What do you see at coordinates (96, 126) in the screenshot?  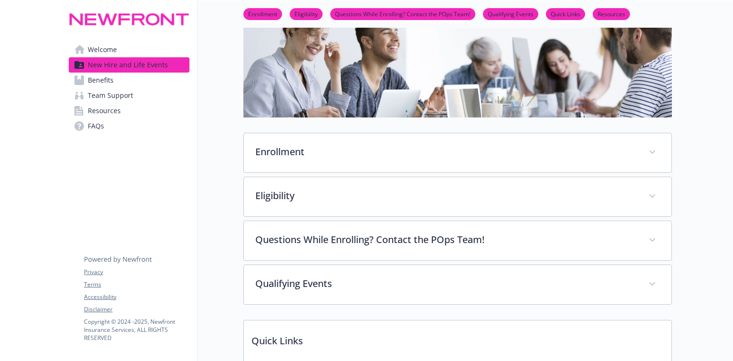 I see `span: FAQs` at bounding box center [96, 126].